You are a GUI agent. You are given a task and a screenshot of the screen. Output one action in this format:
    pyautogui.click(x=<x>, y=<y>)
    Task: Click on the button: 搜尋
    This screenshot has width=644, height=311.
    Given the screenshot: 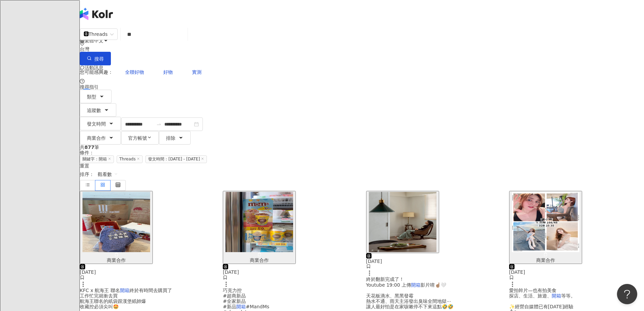 What is the action you would take?
    pyautogui.click(x=95, y=59)
    